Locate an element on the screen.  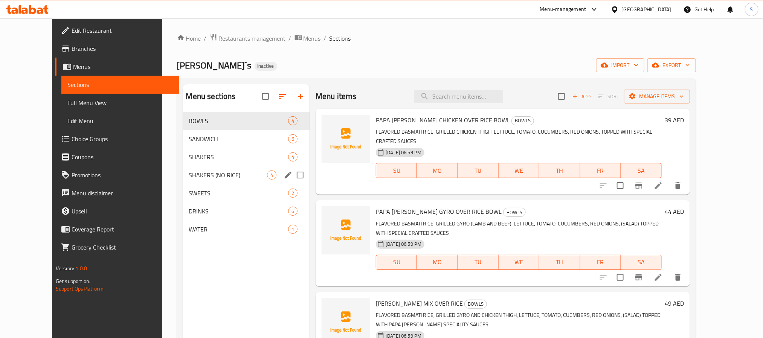
h2: Menu sections is located at coordinates (211, 96).